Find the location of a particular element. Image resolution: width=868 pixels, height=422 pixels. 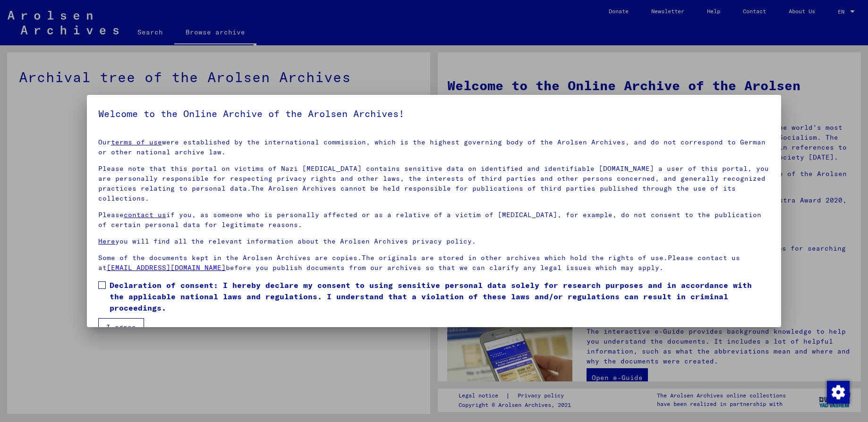

h5: Welcome to the Online Archive of the Arolsen Archives! is located at coordinates (434, 114).